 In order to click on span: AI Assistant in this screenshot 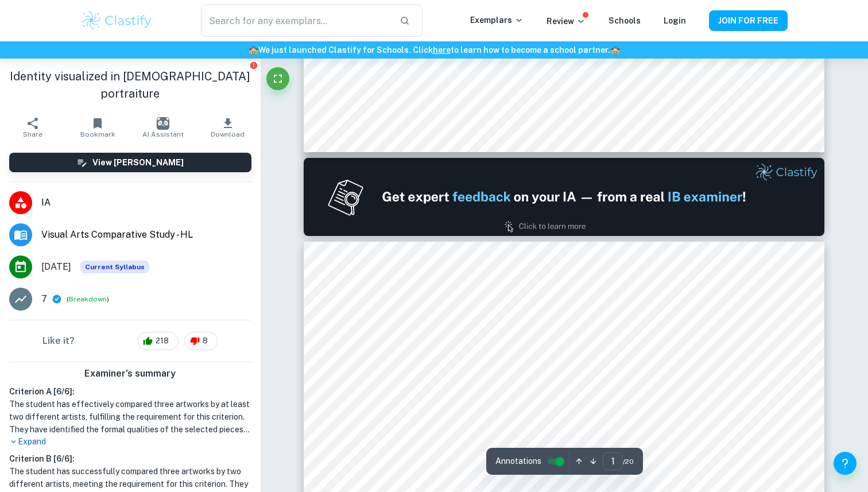, I will do `click(163, 135)`.